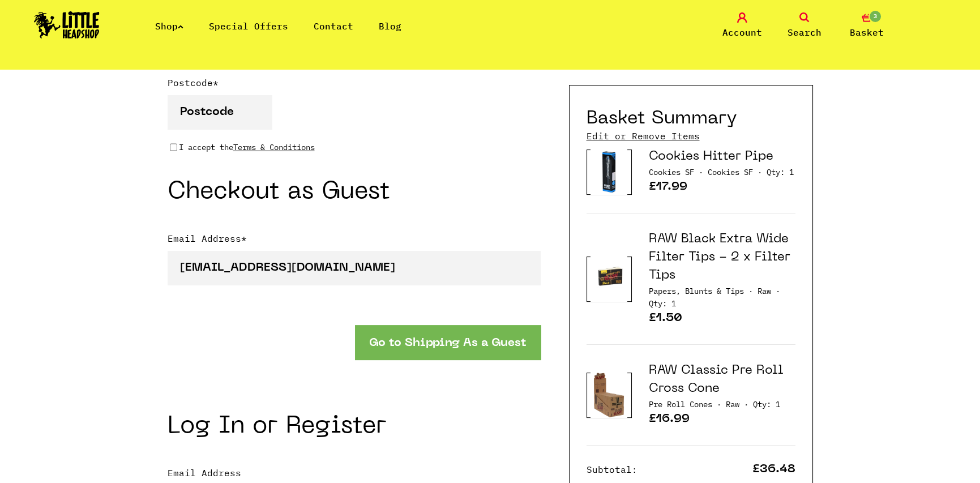  What do you see at coordinates (249, 26) in the screenshot?
I see `a: Special Offers` at bounding box center [249, 26].